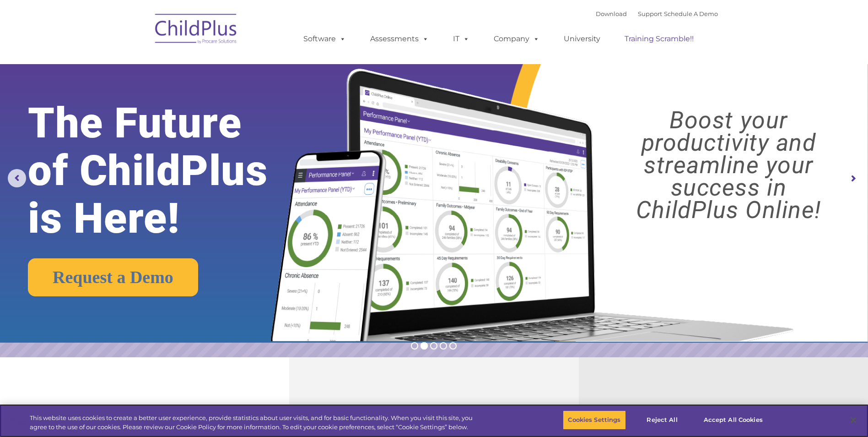 This screenshot has width=868, height=437. I want to click on button: Close, so click(854, 420).